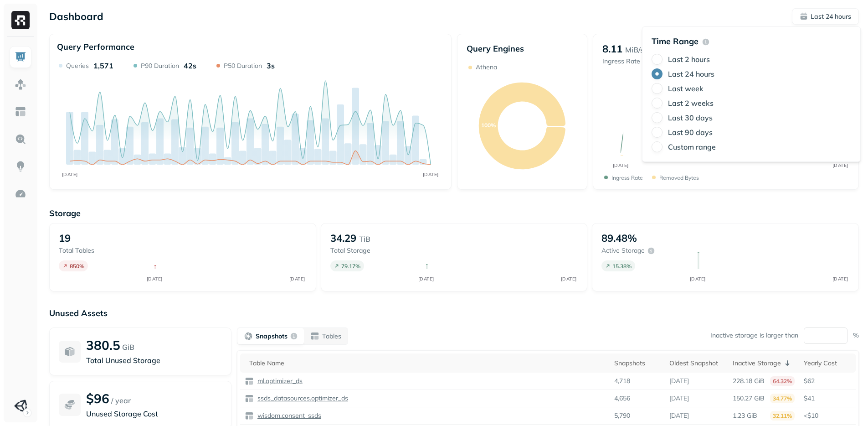 The image size is (868, 426). I want to click on p: 5,790, so click(622, 416).